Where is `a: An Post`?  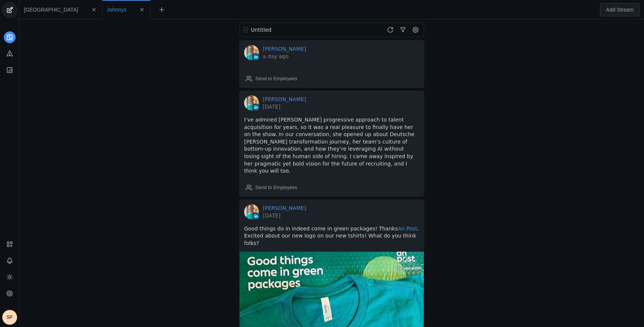
a: An Post is located at coordinates (408, 229).